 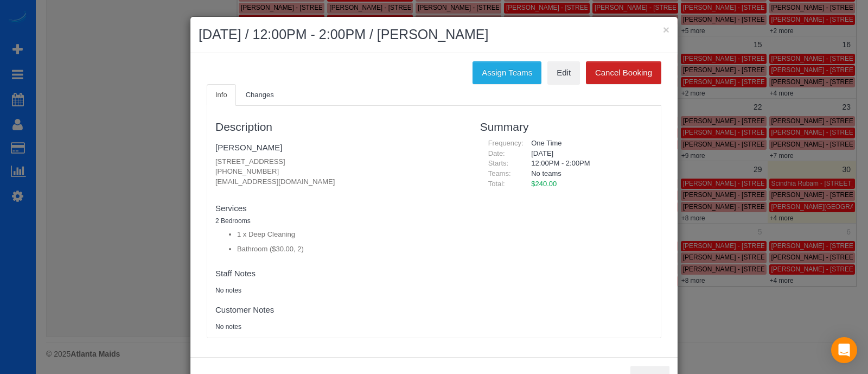 I want to click on span: Info, so click(x=222, y=94).